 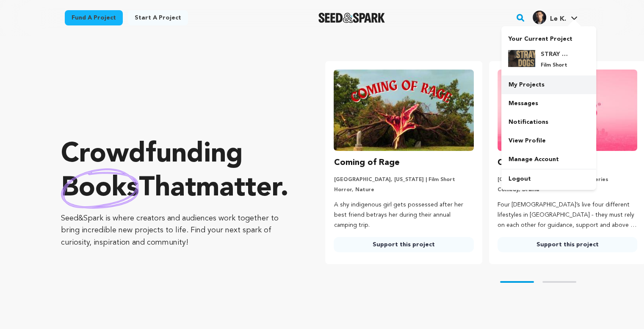 What do you see at coordinates (556, 66) in the screenshot?
I see `p: Film Short` at bounding box center [556, 66].